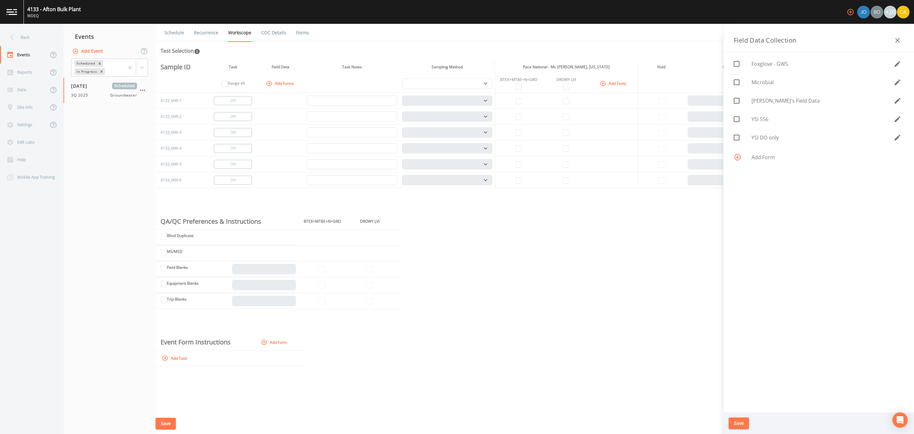 The image size is (914, 434). Describe the element at coordinates (183, 283) in the screenshot. I see `label: Equipment Blanks` at that location.